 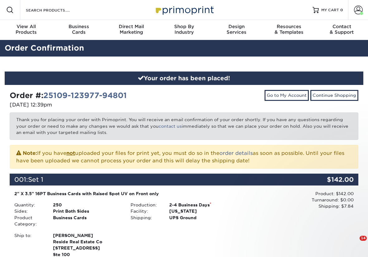 I want to click on span: Resources, so click(x=289, y=26).